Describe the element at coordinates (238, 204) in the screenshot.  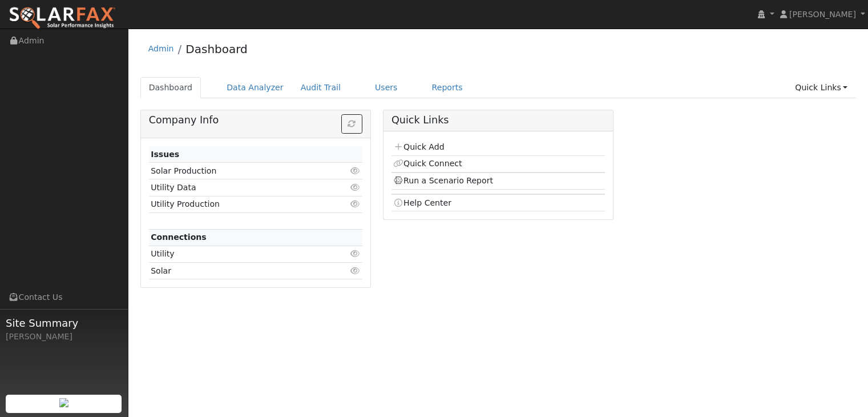
I see `td: Utility Production` at that location.